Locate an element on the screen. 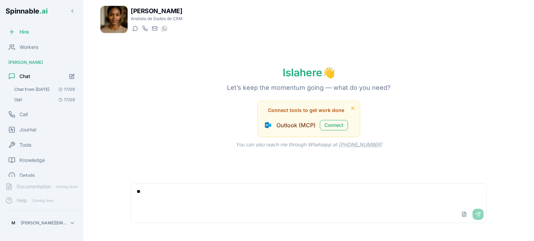 This screenshot has width=534, height=241. span: Knowledge is located at coordinates (32, 160).